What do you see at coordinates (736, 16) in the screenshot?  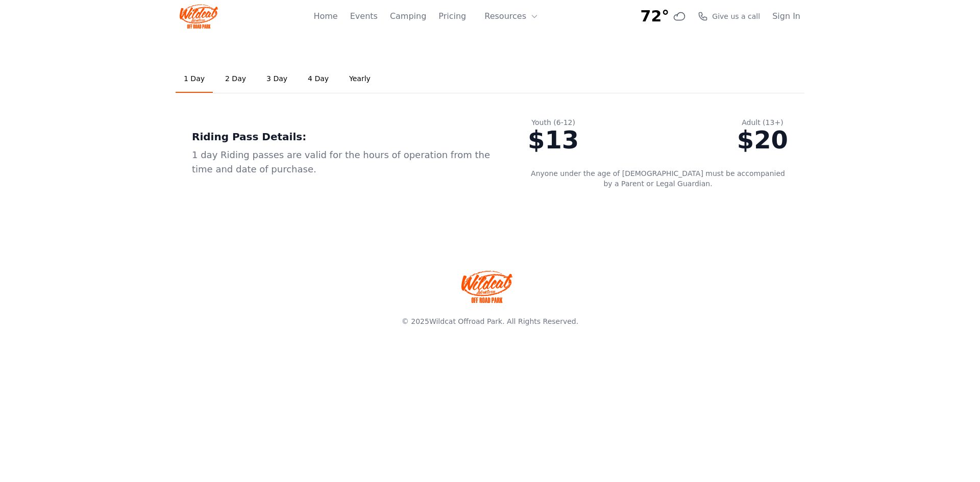 I see `span: Give us a call` at bounding box center [736, 16].